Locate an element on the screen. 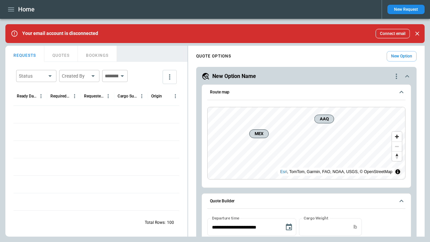 This screenshot has height=242, width=430. button: more is located at coordinates (170, 77).